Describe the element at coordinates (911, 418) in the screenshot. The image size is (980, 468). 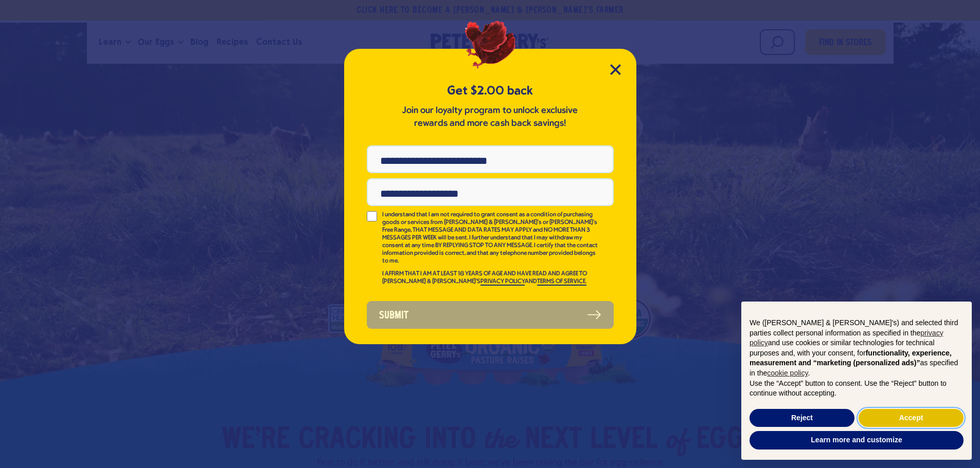
I see `button: Accept` at that location.